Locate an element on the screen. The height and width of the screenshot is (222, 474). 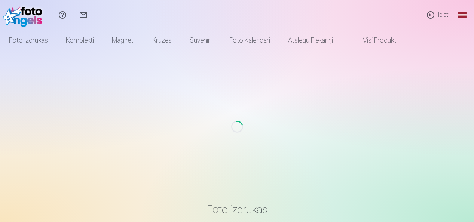
a: Komplekti is located at coordinates (80, 40).